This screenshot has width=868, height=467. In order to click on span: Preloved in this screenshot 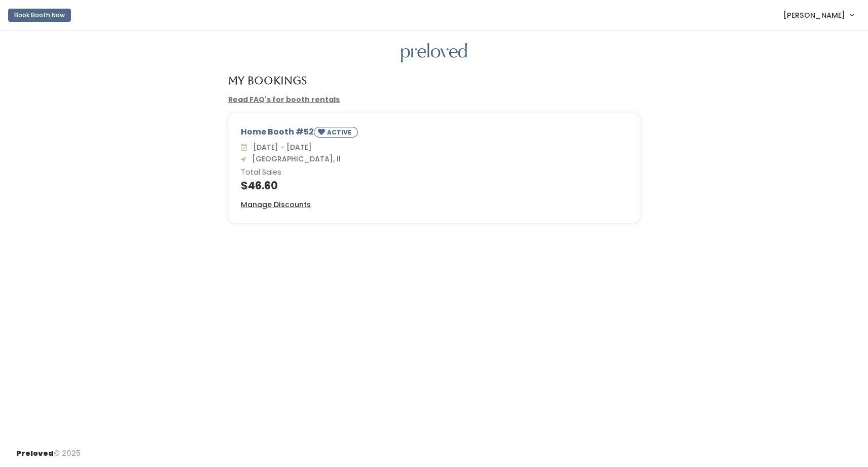, I will do `click(35, 453)`.